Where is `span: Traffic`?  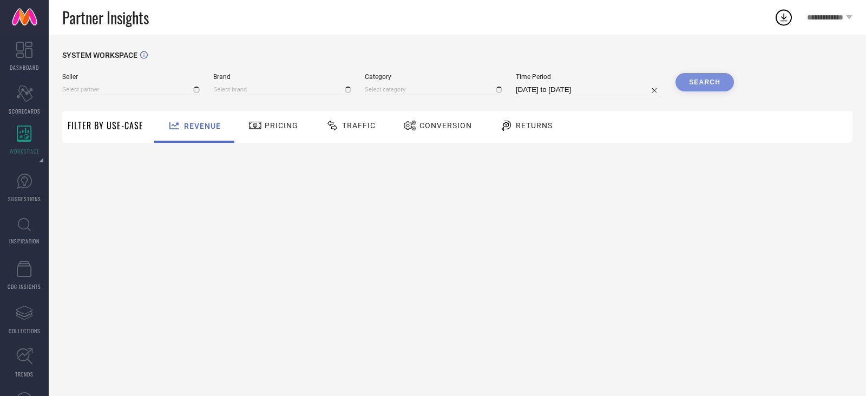 span: Traffic is located at coordinates (359, 126).